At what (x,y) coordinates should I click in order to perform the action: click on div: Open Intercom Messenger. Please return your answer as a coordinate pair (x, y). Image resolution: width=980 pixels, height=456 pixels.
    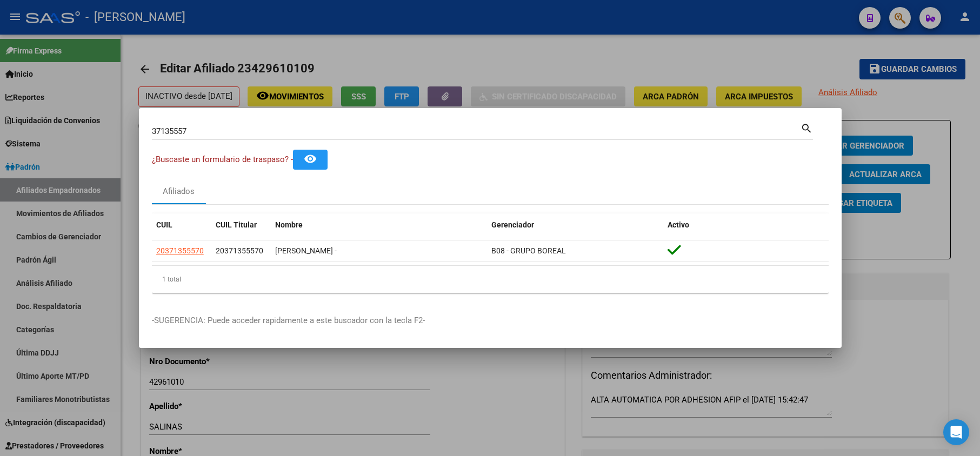
    Looking at the image, I should click on (957, 433).